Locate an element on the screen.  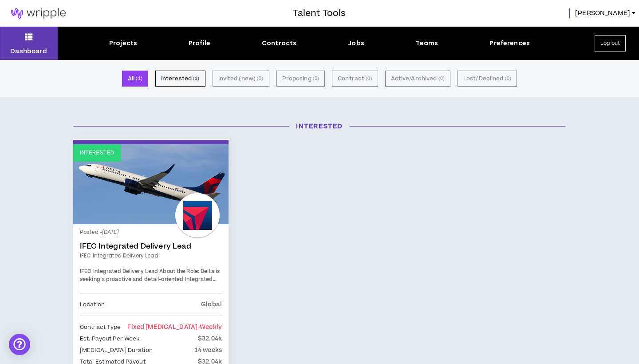
strong: IFEC Integrated Delivery Lead is located at coordinates (119, 271).